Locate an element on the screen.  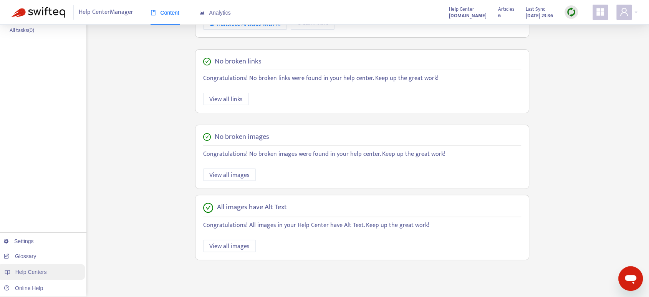
p: Congratulations! All images in your Help Center have Alt Text. Keep up the great work! is located at coordinates (362, 225).